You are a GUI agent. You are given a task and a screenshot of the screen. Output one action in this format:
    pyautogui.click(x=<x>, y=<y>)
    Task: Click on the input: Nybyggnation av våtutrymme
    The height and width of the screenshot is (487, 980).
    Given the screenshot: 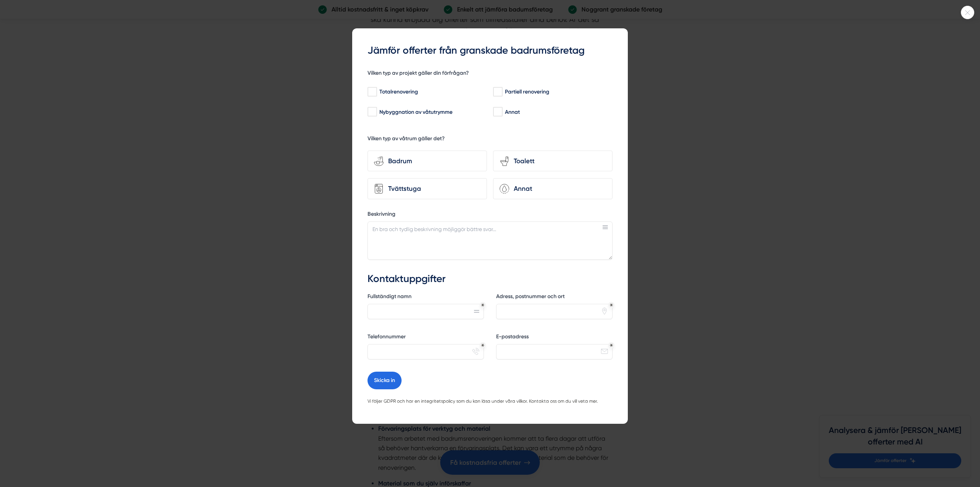 What is the action you would take?
    pyautogui.click(x=371, y=112)
    